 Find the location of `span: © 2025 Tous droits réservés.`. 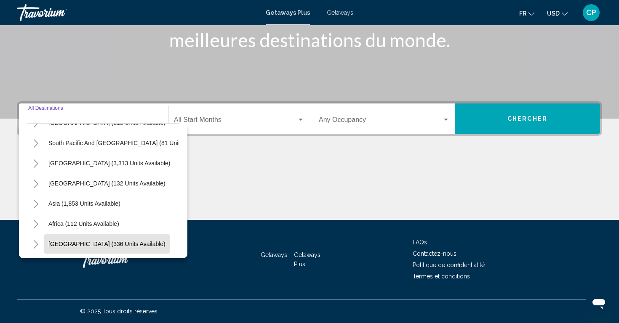

span: © 2025 Tous droits réservés. is located at coordinates (119, 312).